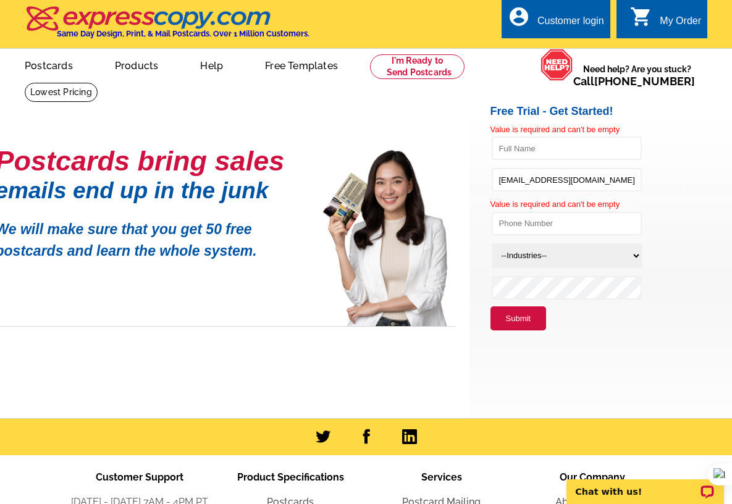  Describe the element at coordinates (641, 17) in the screenshot. I see `i: shopping_cart` at that location.